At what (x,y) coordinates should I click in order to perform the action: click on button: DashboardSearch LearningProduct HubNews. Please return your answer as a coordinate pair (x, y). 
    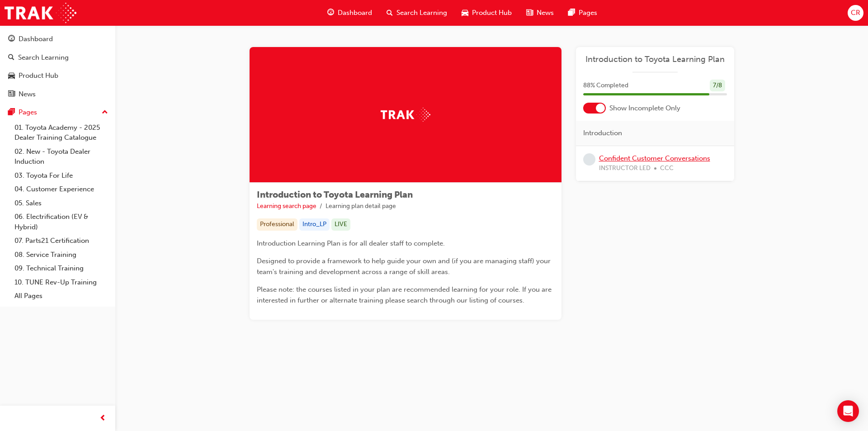
    Looking at the image, I should click on (57, 67).